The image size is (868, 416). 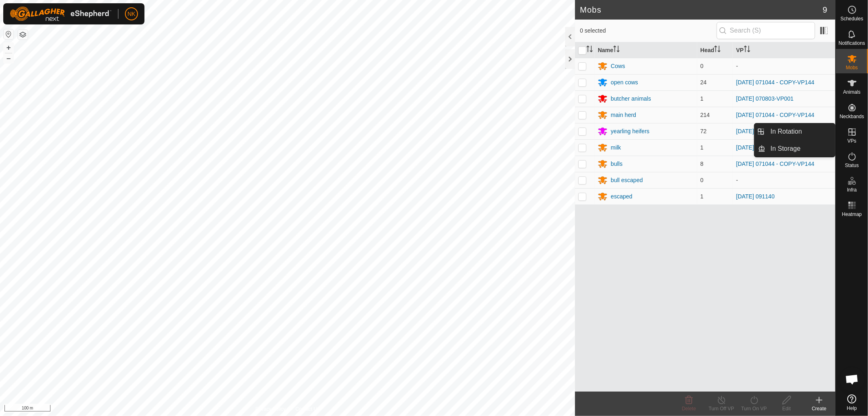 What do you see at coordinates (307, 409) in the screenshot?
I see `a: Contact Us` at bounding box center [307, 409].